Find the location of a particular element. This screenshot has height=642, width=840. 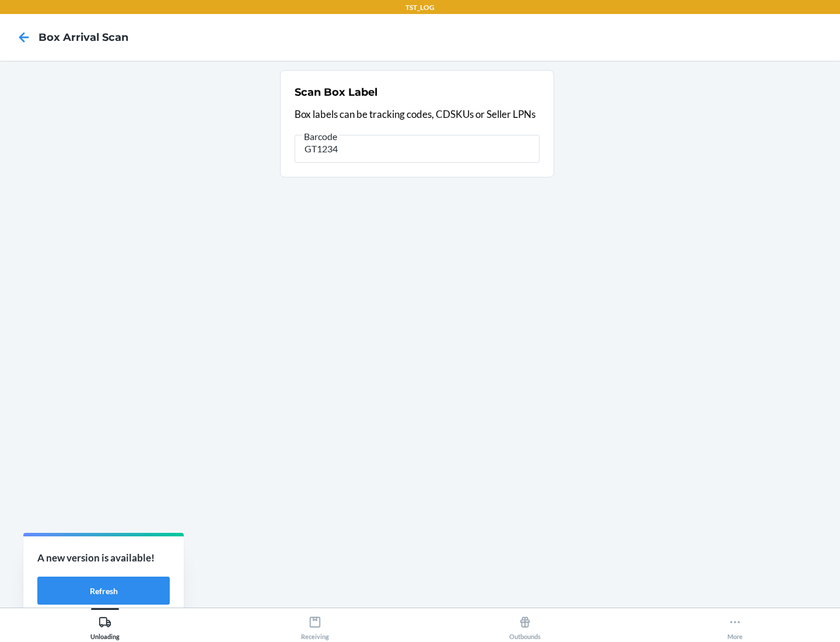

div: Outbounds is located at coordinates (525, 626).